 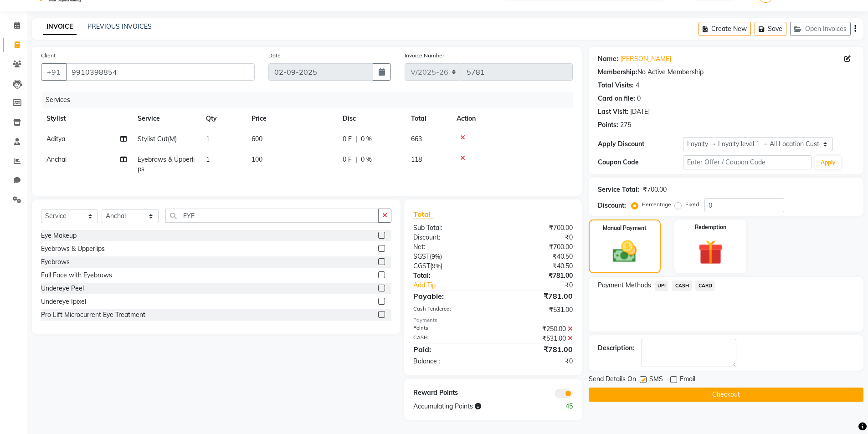 What do you see at coordinates (119, 26) in the screenshot?
I see `a: PREVIOUS INVOICES` at bounding box center [119, 26].